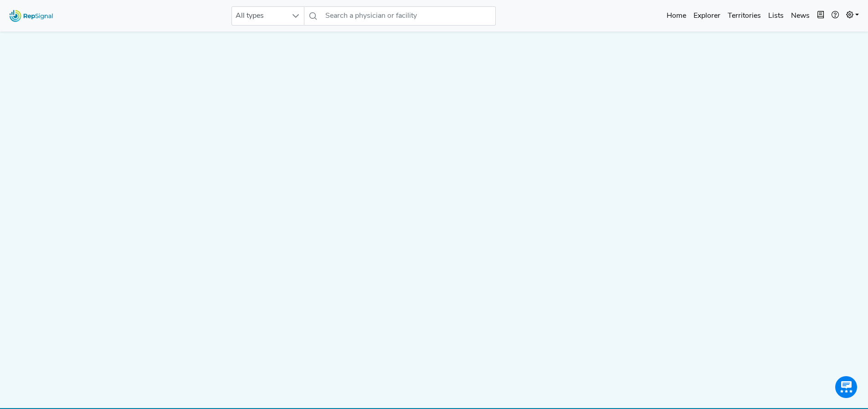 Image resolution: width=868 pixels, height=409 pixels. What do you see at coordinates (677, 16) in the screenshot?
I see `a: Home` at bounding box center [677, 16].